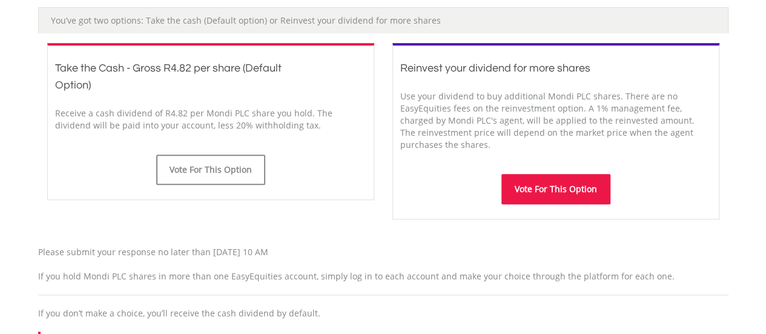  What do you see at coordinates (495, 68) in the screenshot?
I see `span: Reinvest your dividend for more shares` at bounding box center [495, 68].